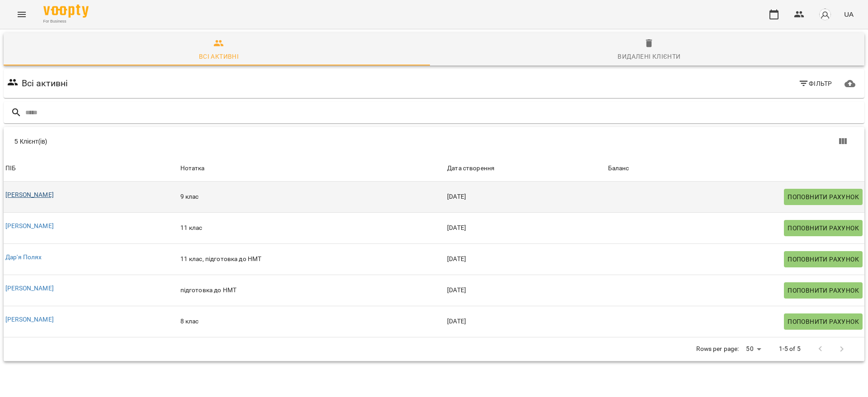 This screenshot has width=868, height=397. I want to click on p: Rows per page:, so click(717, 349).